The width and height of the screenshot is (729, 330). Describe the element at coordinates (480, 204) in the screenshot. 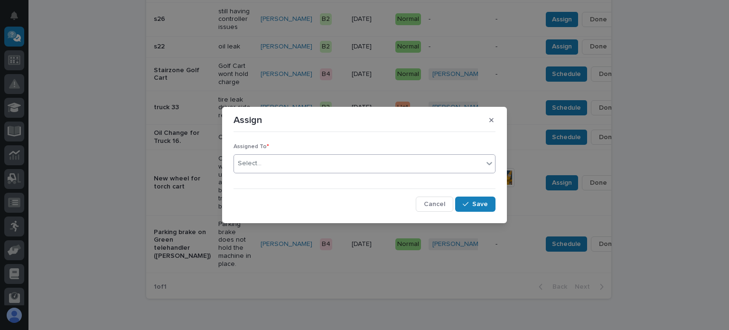

I see `span: Save` at that location.